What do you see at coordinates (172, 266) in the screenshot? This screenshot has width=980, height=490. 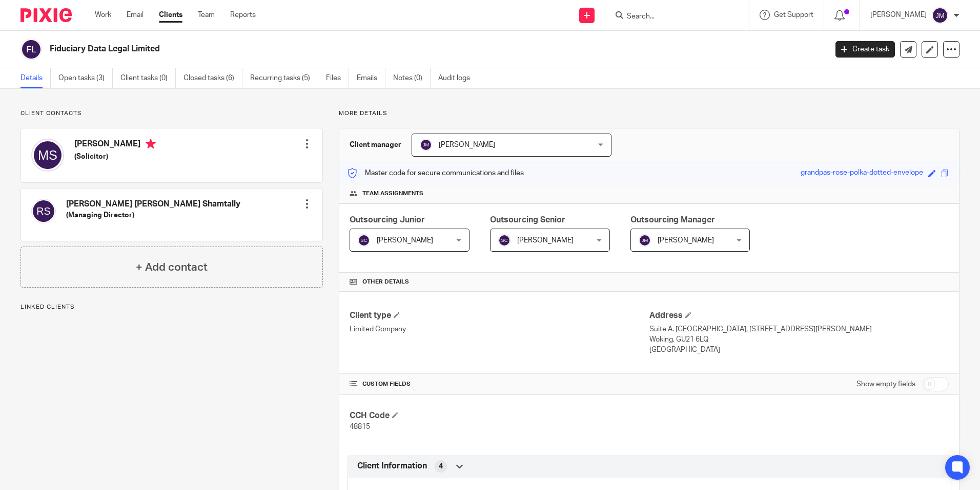 I see `h4: + Add contact` at bounding box center [172, 266].